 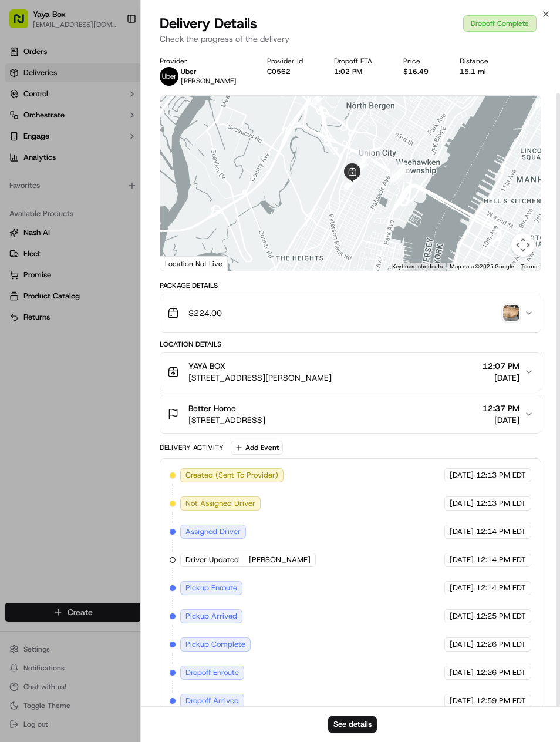 I want to click on span: Dropoff Enroute, so click(x=212, y=673).